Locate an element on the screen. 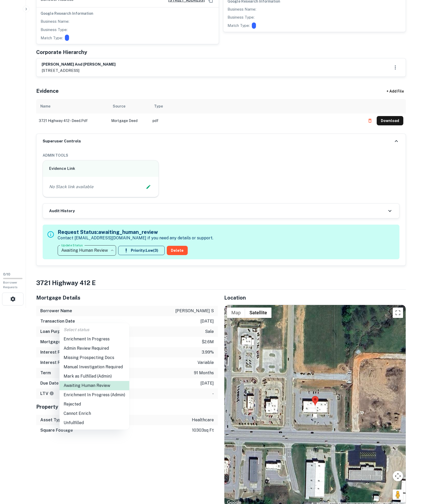  li: Missing Prospecting Docs is located at coordinates (94, 358).